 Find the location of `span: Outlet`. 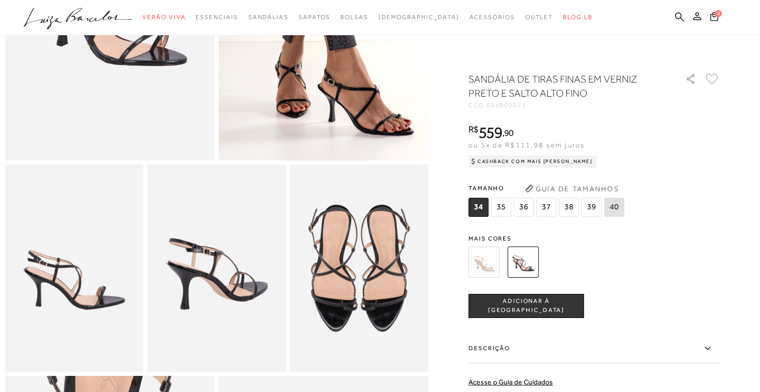

span: Outlet is located at coordinates (540, 17).